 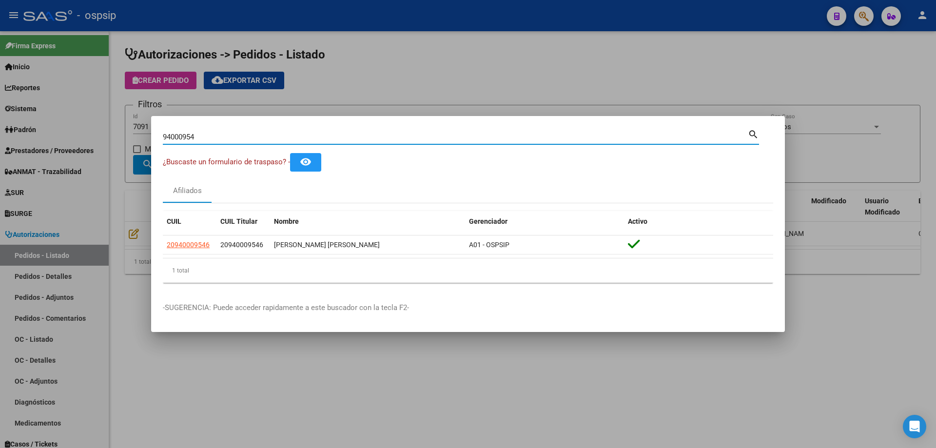 I want to click on span: CUIL, so click(x=174, y=221).